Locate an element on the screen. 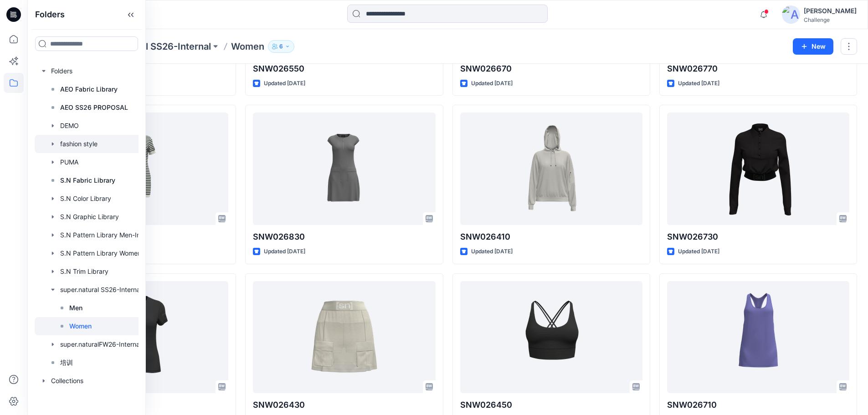  p: S.N Fabric Library is located at coordinates (88, 181).